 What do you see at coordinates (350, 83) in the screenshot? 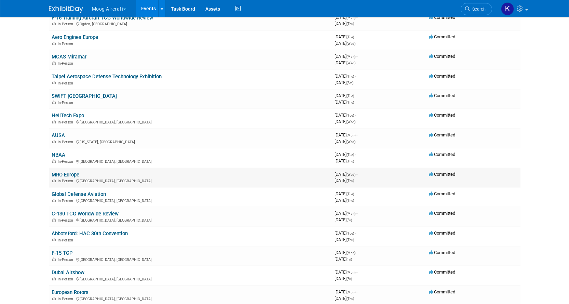
I see `span: (Sat)` at bounding box center [350, 83].